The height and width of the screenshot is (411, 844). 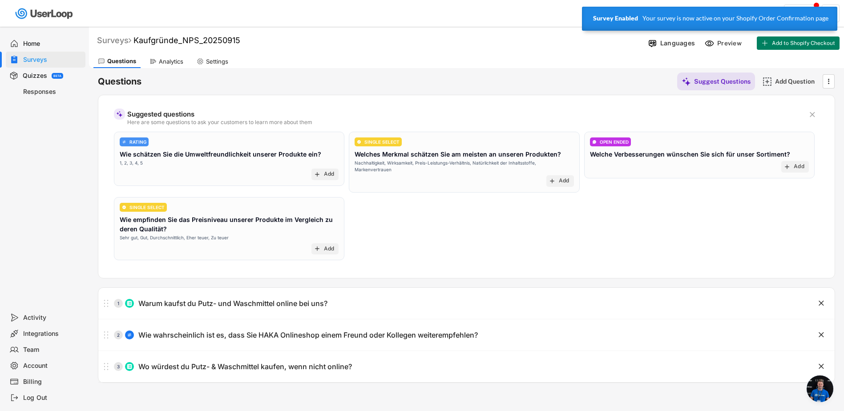 What do you see at coordinates (53, 350) in the screenshot?
I see `div: Team` at bounding box center [53, 350].